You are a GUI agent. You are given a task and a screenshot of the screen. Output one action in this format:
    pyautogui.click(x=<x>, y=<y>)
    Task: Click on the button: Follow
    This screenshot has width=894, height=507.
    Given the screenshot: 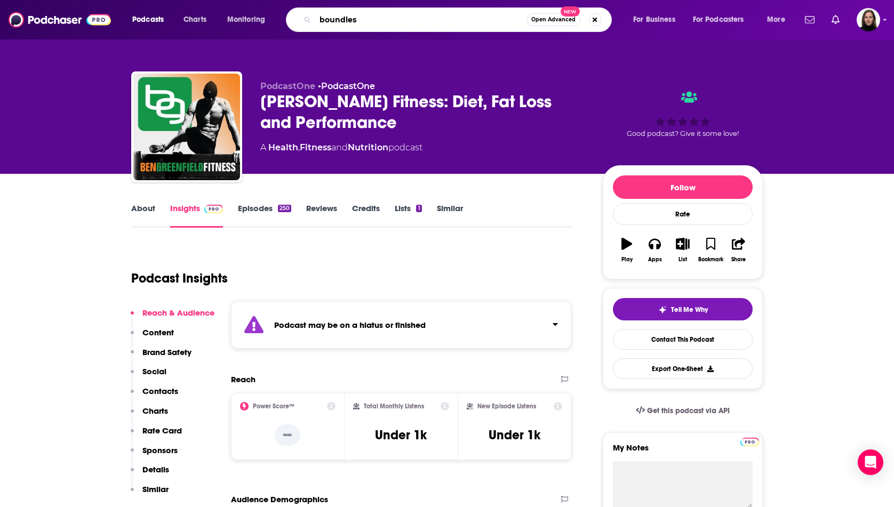 What is the action you would take?
    pyautogui.click(x=683, y=187)
    